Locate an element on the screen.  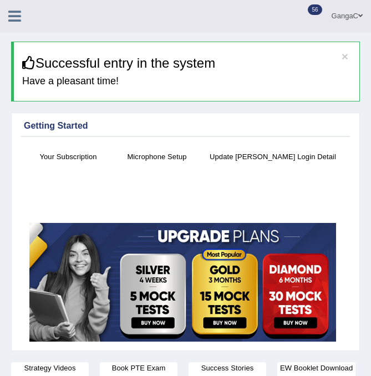
img: small5.jpg is located at coordinates (182, 282).